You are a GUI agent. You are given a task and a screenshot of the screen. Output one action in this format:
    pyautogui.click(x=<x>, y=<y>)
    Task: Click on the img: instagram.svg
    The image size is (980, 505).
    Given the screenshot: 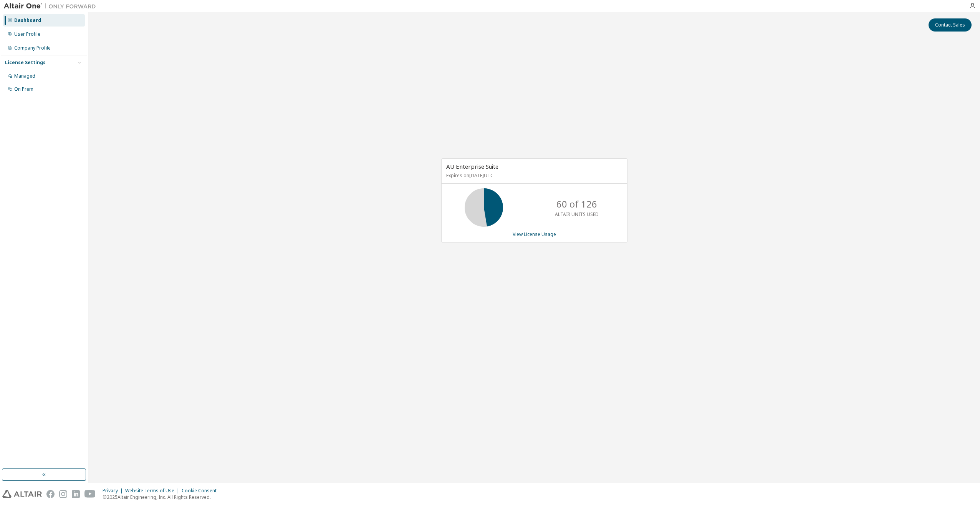 What is the action you would take?
    pyautogui.click(x=63, y=493)
    